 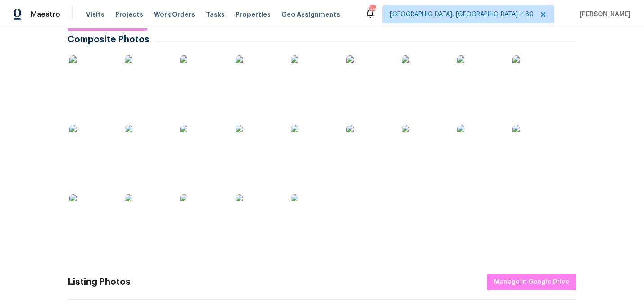 I want to click on span: Maestro, so click(x=45, y=14).